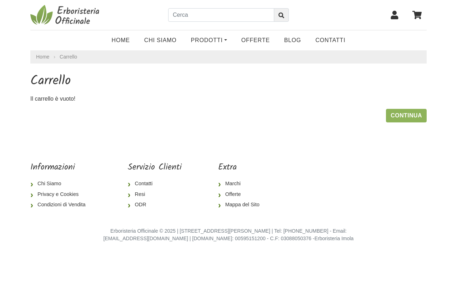 This screenshot has width=457, height=308. Describe the element at coordinates (407, 116) in the screenshot. I see `a: Continua` at that location.